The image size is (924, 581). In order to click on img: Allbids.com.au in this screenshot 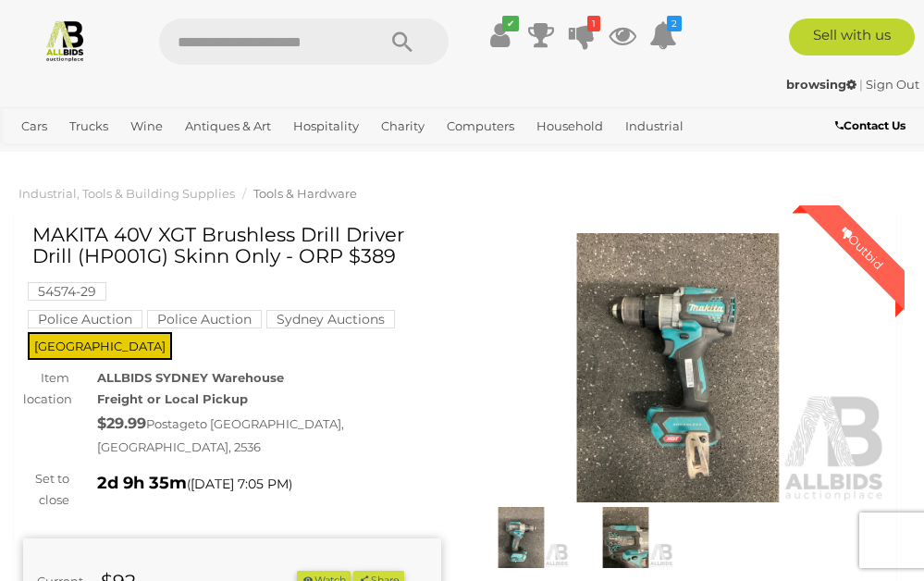, I will do `click(65, 39)`.